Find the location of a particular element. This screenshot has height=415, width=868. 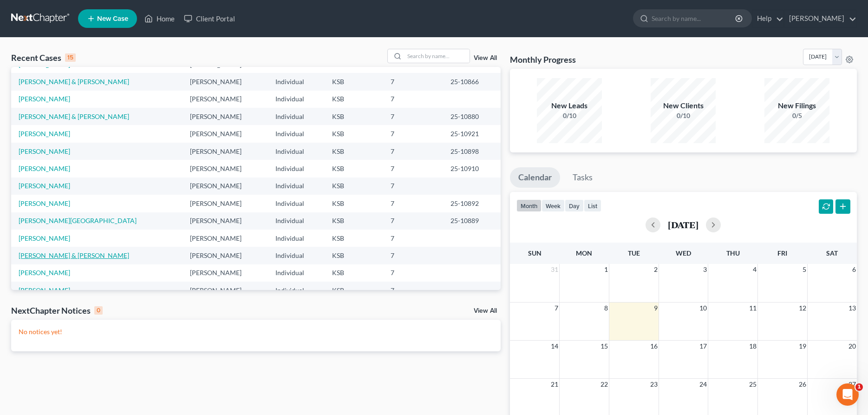

td: 25-10921 is located at coordinates (472, 133).